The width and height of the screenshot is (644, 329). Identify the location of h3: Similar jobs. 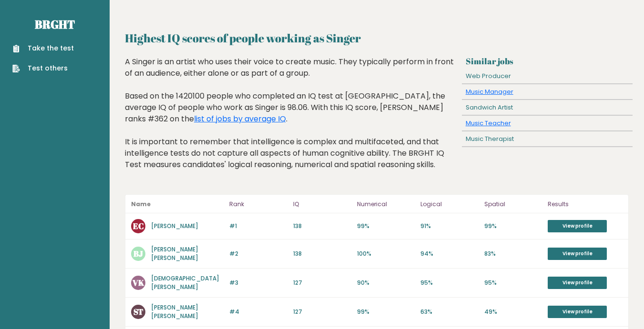
(548, 61).